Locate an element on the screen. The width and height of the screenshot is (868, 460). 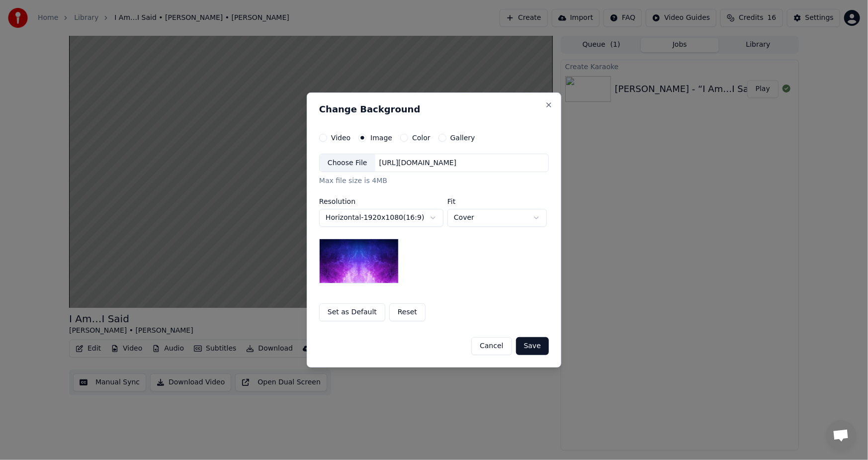
label: Color is located at coordinates (421, 138).